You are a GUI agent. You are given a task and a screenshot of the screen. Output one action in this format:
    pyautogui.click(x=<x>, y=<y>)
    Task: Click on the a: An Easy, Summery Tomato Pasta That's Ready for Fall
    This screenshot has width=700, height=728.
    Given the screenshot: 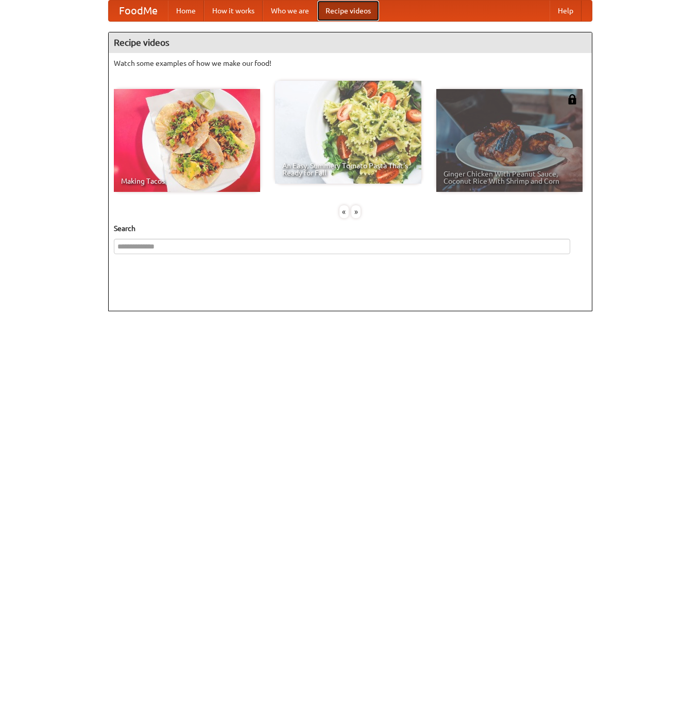 What is the action you would take?
    pyautogui.click(x=348, y=133)
    